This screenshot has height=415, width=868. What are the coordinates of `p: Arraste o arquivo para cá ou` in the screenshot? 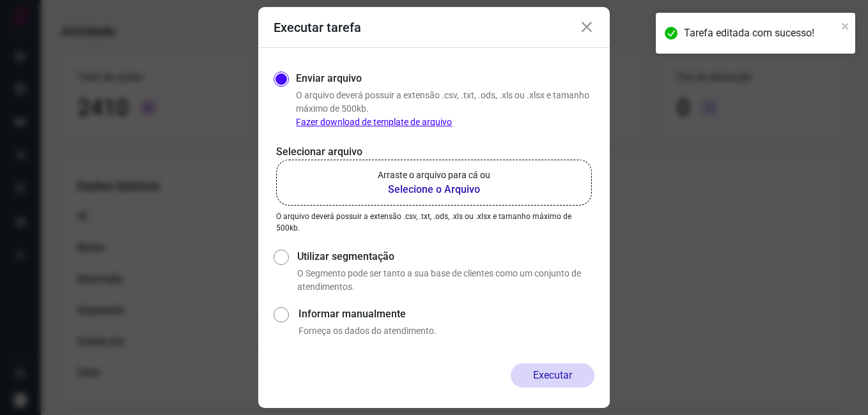 It's located at (434, 175).